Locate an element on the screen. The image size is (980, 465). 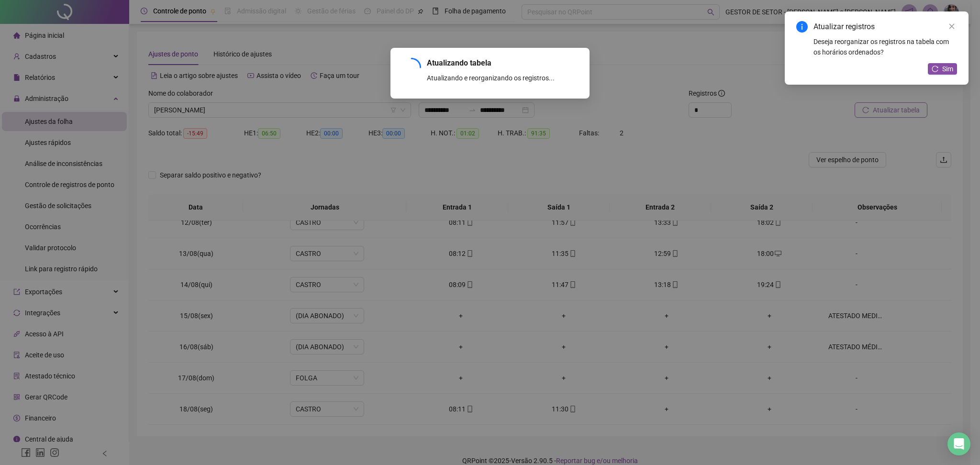
div: Deseja reorganizar os registros na tabela com os horários ordenados? is located at coordinates (885, 47).